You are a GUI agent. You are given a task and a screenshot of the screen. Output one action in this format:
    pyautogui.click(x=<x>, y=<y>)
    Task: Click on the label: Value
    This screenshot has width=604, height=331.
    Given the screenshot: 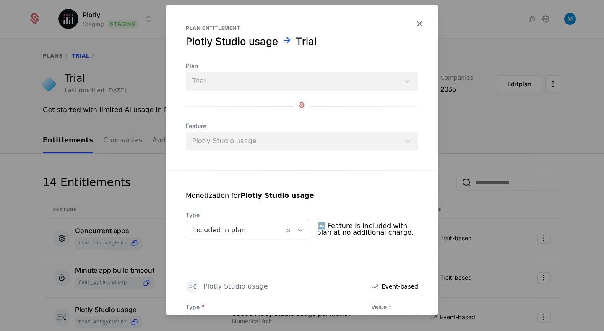 What is the action you would take?
    pyautogui.click(x=395, y=307)
    